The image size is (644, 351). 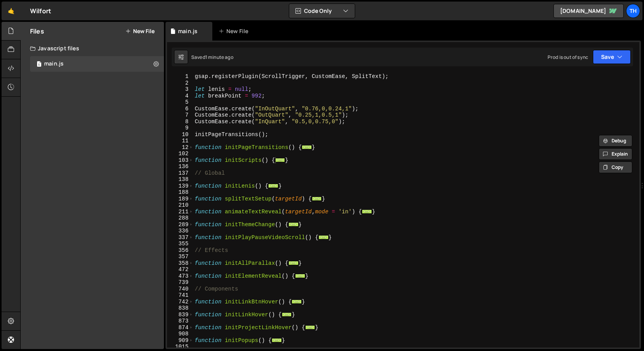 I want to click on span: 1, so click(x=39, y=65).